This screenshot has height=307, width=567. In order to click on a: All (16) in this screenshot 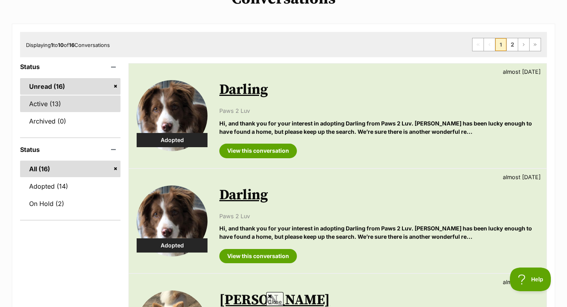, I will do `click(70, 169)`.